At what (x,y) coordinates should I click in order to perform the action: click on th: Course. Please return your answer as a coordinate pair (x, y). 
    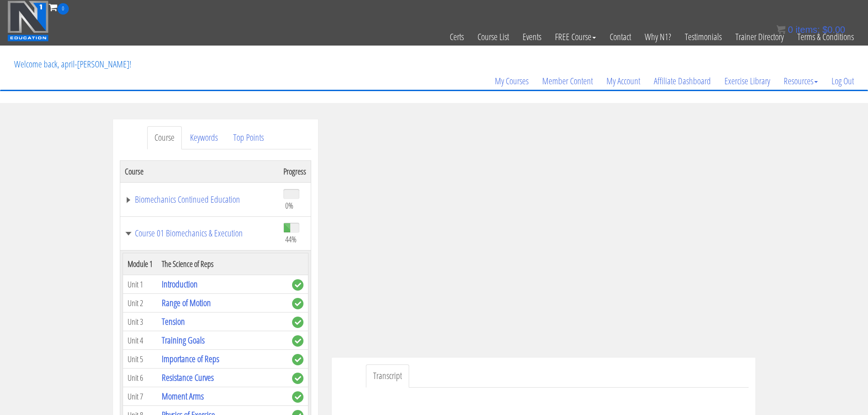
    Looking at the image, I should click on (199, 171).